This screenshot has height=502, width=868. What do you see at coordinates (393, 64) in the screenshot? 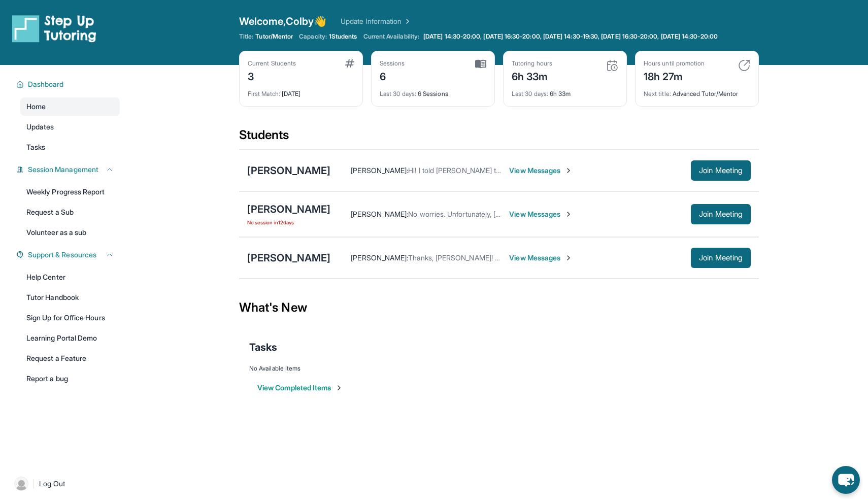
I see `div: Sessions` at bounding box center [393, 64].